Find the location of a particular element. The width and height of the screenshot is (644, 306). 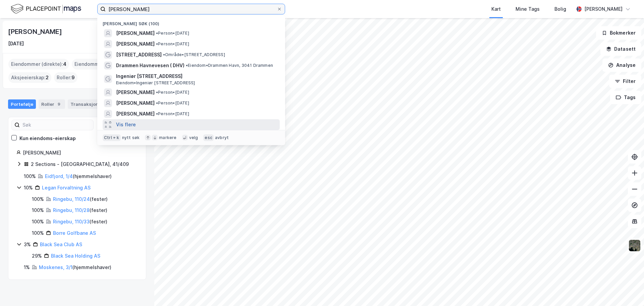

img: 9k= is located at coordinates (635, 245).